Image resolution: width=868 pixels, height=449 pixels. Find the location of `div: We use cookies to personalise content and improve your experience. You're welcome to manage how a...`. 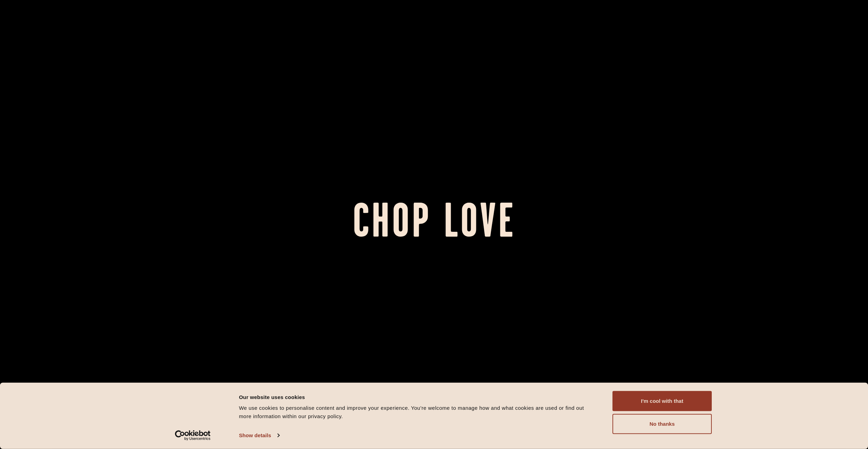

div: We use cookies to personalise content and improve your experience. You're welcome to manage how a... is located at coordinates (418, 412).